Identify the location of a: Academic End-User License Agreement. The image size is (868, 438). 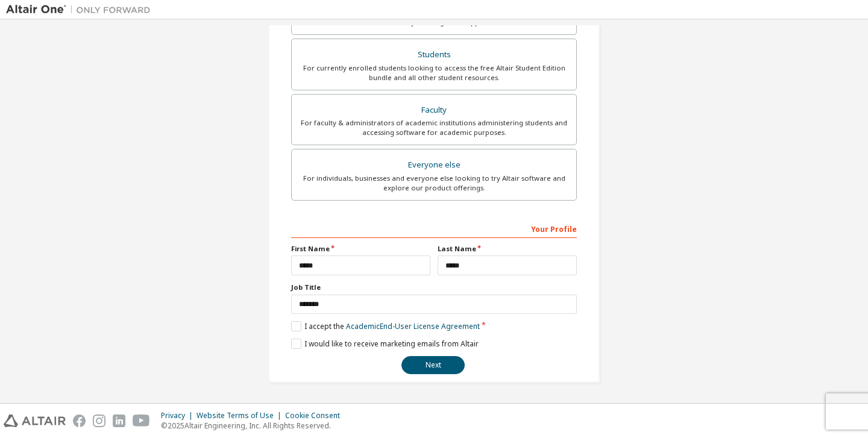
(413, 326).